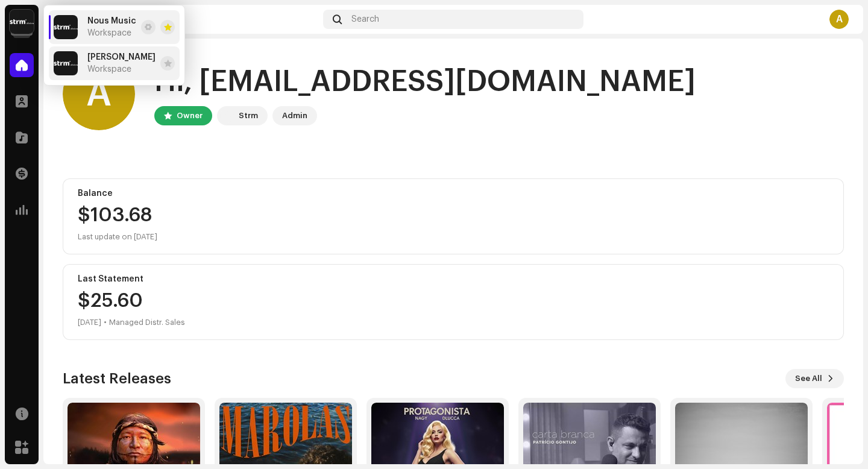 This screenshot has width=868, height=469. What do you see at coordinates (248, 116) in the screenshot?
I see `div: Strm` at bounding box center [248, 116].